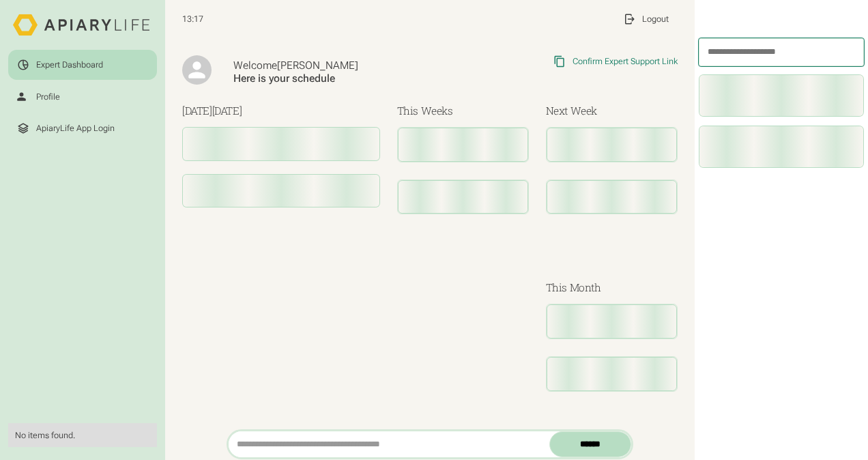  What do you see at coordinates (48, 97) in the screenshot?
I see `div: Profile` at bounding box center [48, 97].